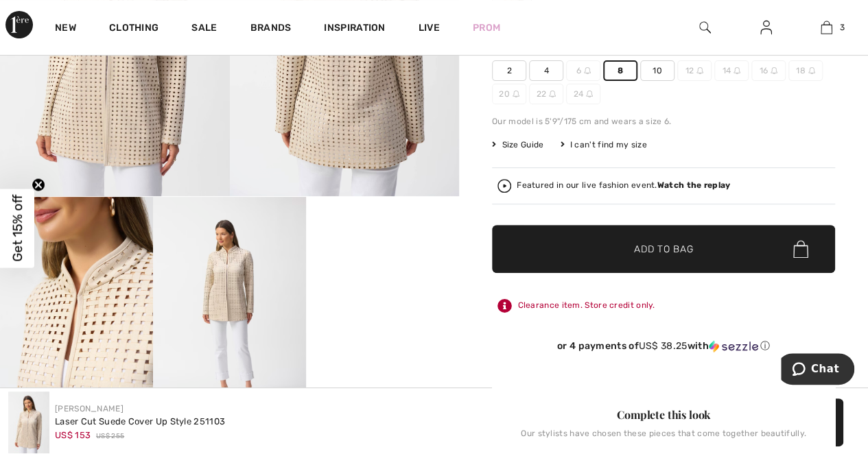  Describe the element at coordinates (801, 249) in the screenshot. I see `img: Bag.svg` at that location.